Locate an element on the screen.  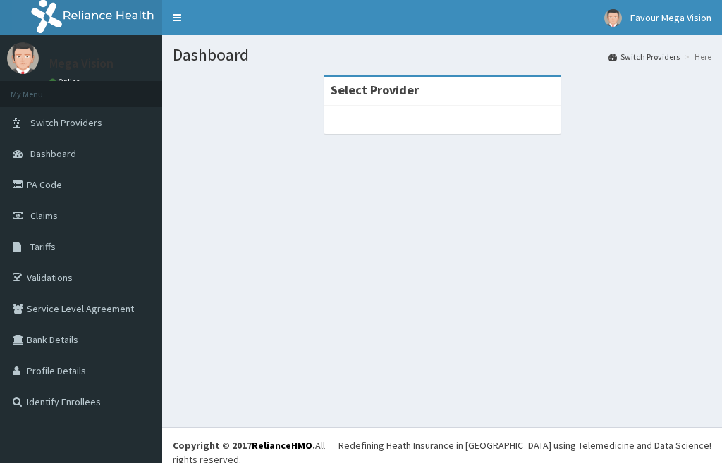
span: Switch Providers is located at coordinates (66, 123).